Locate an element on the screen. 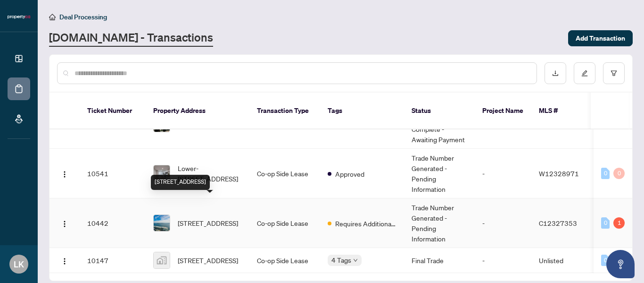  span: download is located at coordinates (556, 73).